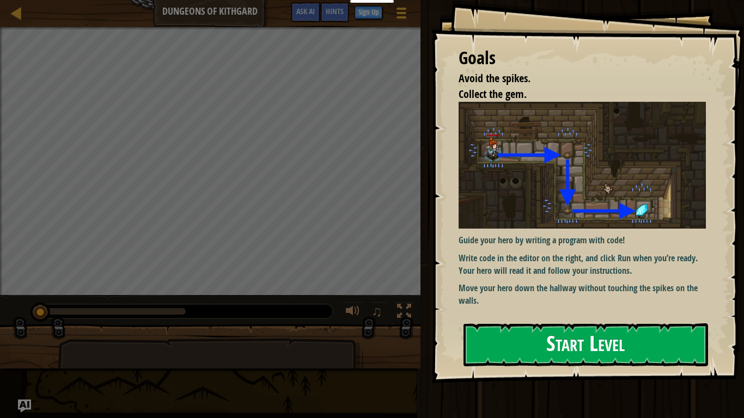  What do you see at coordinates (492, 94) in the screenshot?
I see `span: Collect the gem.` at bounding box center [492, 94].